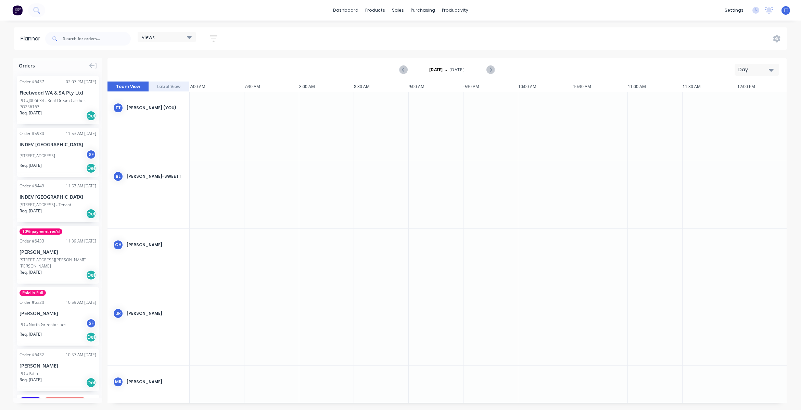  Describe the element at coordinates (490, 70) in the screenshot. I see `button: Next page` at that location.